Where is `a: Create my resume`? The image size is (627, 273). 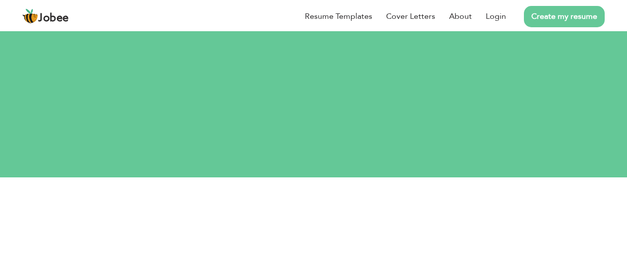
a: Create my resume is located at coordinates (564, 16).